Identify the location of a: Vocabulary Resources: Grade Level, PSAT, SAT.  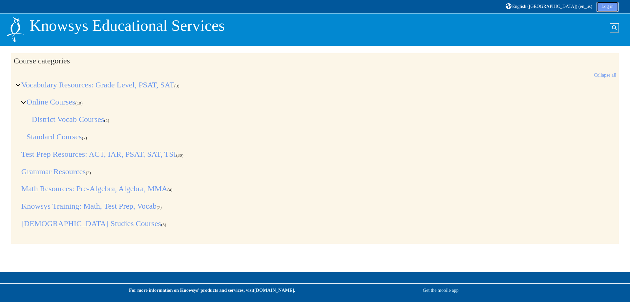
(98, 85).